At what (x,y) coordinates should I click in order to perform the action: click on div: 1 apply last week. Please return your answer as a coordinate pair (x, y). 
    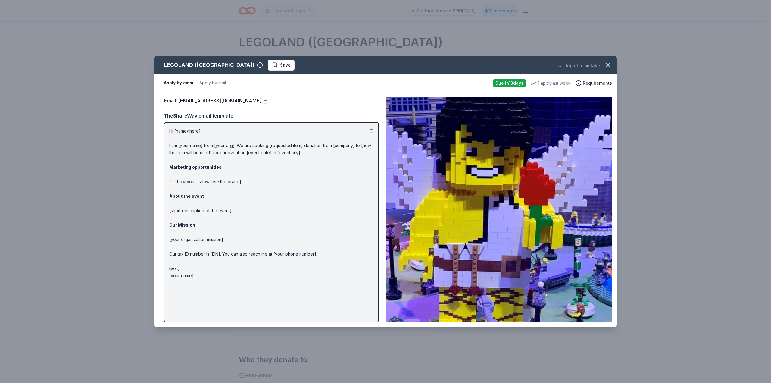
    Looking at the image, I should click on (551, 83).